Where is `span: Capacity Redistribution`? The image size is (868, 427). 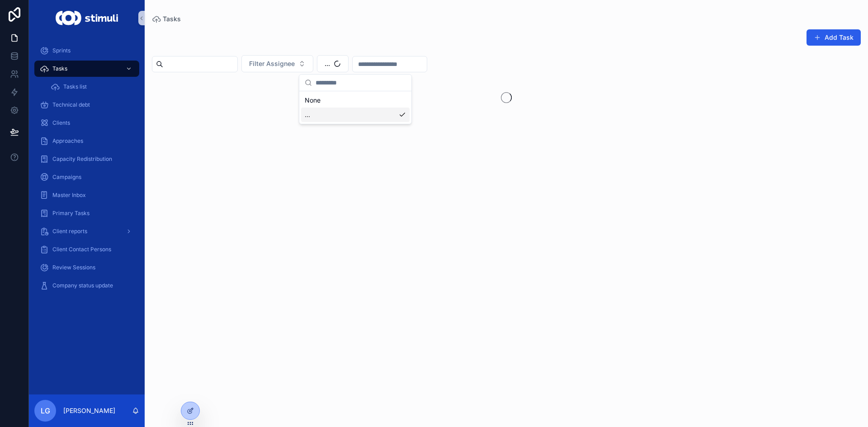
span: Capacity Redistribution is located at coordinates (82, 159).